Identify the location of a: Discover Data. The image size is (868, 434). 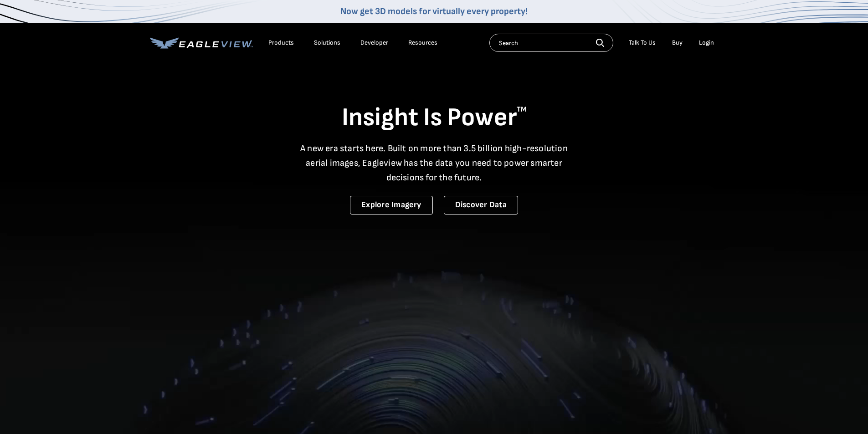
(481, 205).